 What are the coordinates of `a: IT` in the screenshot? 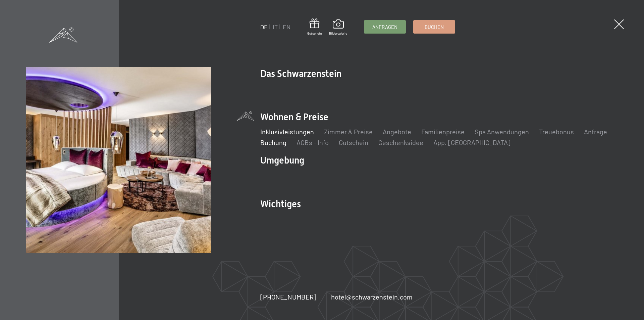 It's located at (275, 27).